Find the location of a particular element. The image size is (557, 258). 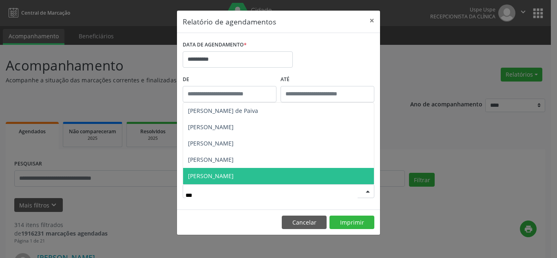

button: Imprimir is located at coordinates (352, 223).